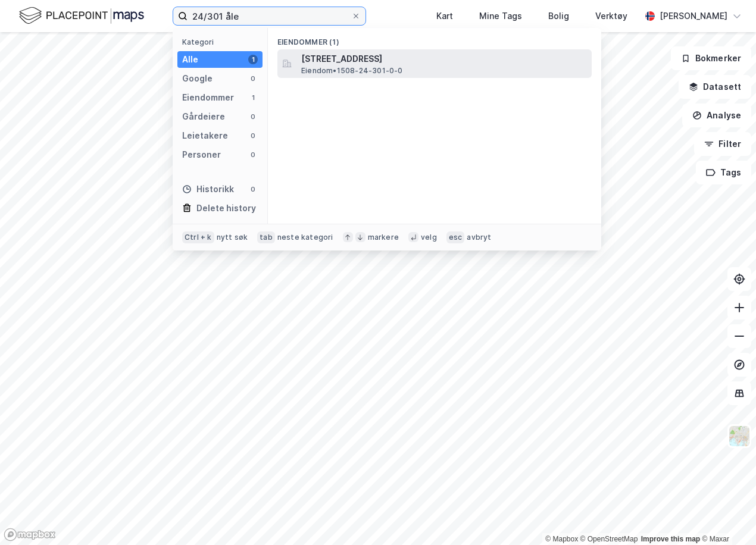  Describe the element at coordinates (716, 115) in the screenshot. I see `button: Analyse` at that location.